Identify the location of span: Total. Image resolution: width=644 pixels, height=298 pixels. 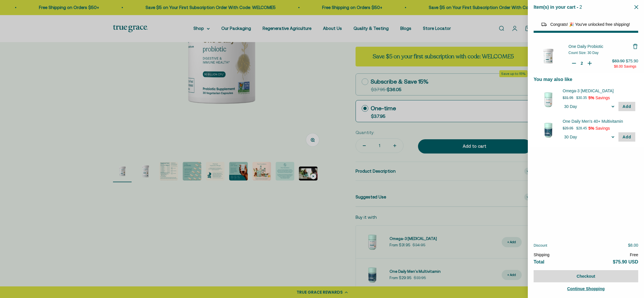
(539, 261).